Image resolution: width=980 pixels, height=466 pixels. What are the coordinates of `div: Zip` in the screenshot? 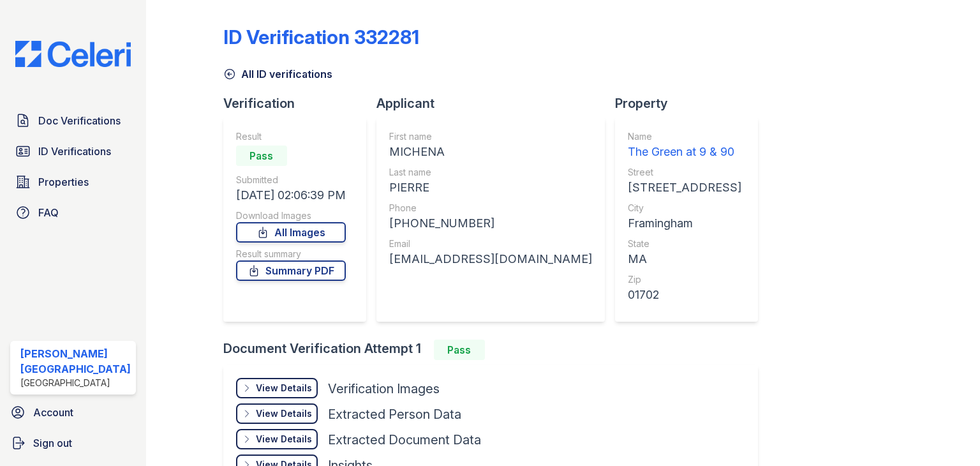 It's located at (685, 280).